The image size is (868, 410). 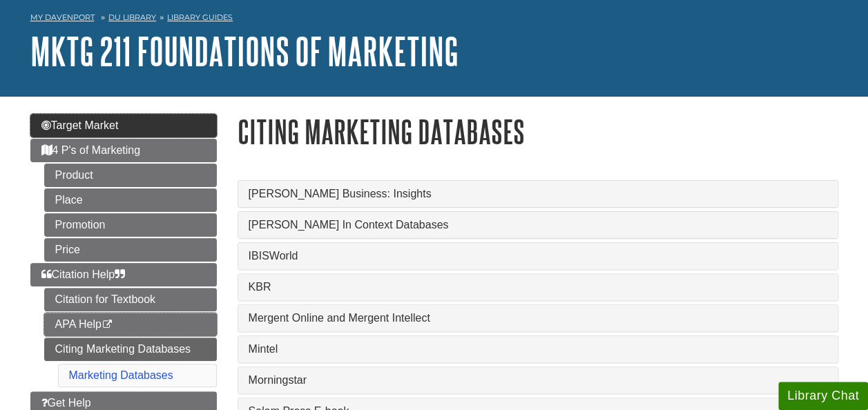 I want to click on a: DU Library, so click(x=132, y=18).